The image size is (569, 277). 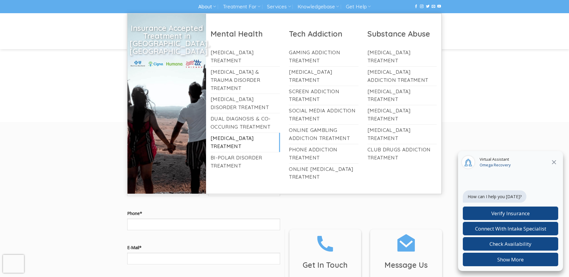 I want to click on a: Club Drugs Addiction Treatment, so click(x=402, y=154).